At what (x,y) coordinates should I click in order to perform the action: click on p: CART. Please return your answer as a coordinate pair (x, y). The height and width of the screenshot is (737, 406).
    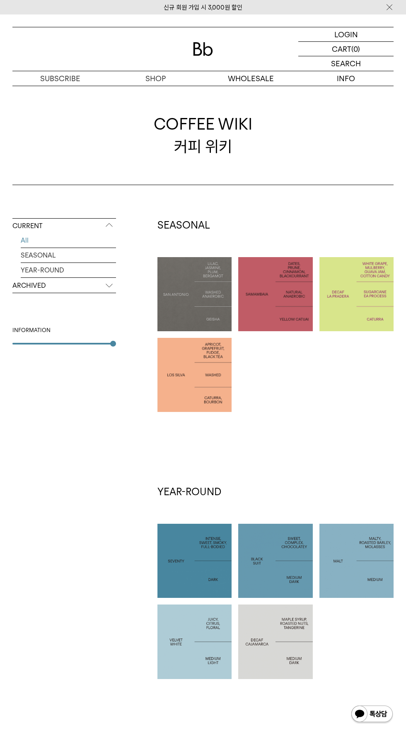
    Looking at the image, I should click on (341, 49).